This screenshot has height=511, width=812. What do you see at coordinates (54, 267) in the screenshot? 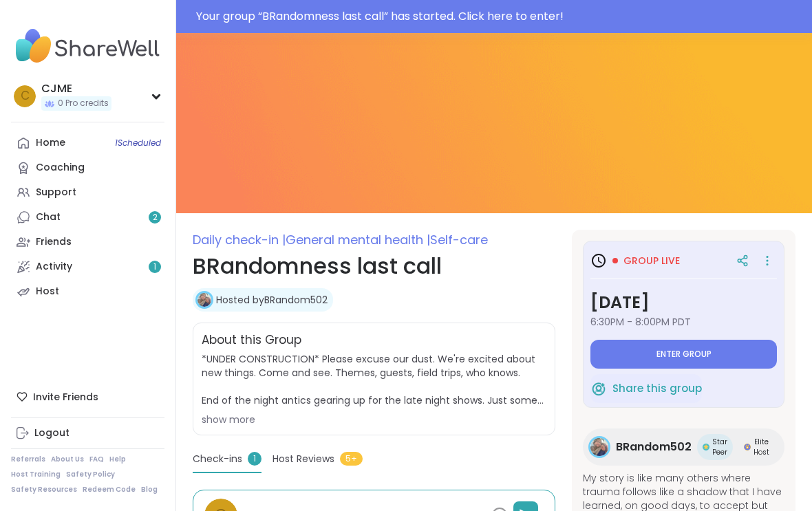
I see `div: Activity` at bounding box center [54, 267].